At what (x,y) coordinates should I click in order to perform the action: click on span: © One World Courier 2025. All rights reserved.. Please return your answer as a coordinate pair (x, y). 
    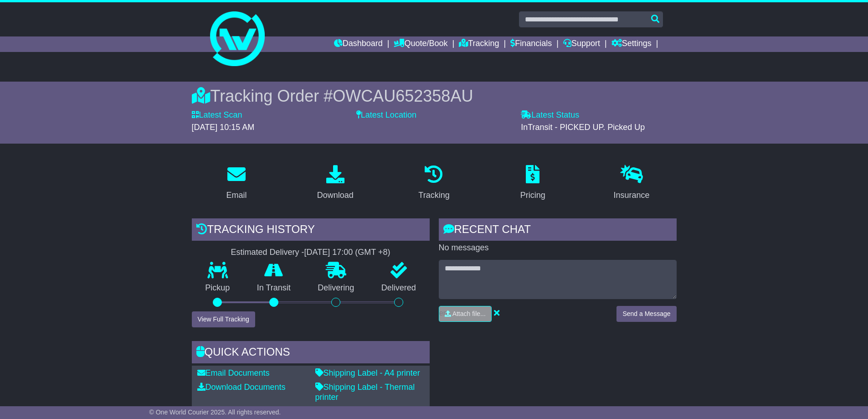
    Looking at the image, I should click on (215, 412).